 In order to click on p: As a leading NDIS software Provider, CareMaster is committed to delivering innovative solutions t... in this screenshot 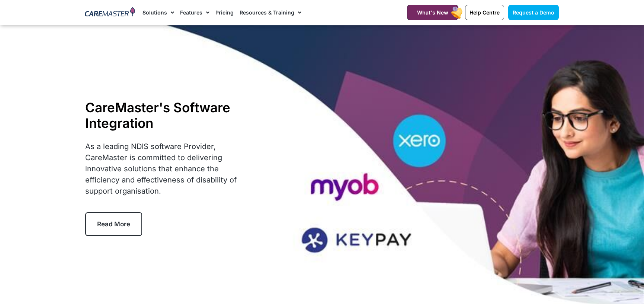, I will do `click(166, 169)`.